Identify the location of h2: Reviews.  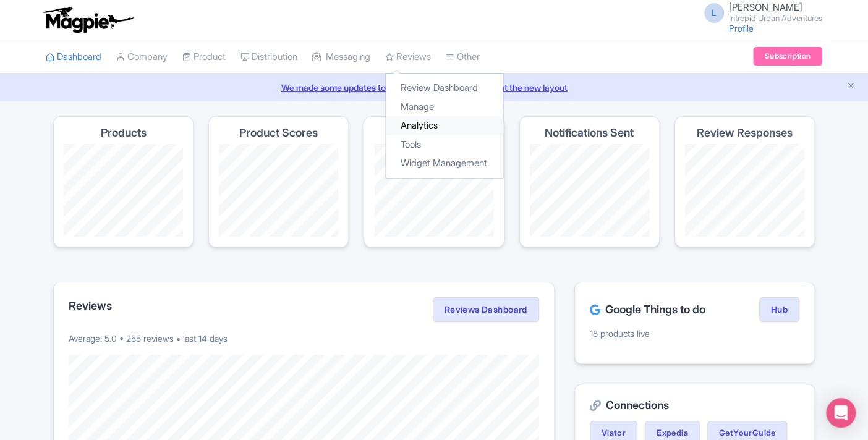
(90, 306).